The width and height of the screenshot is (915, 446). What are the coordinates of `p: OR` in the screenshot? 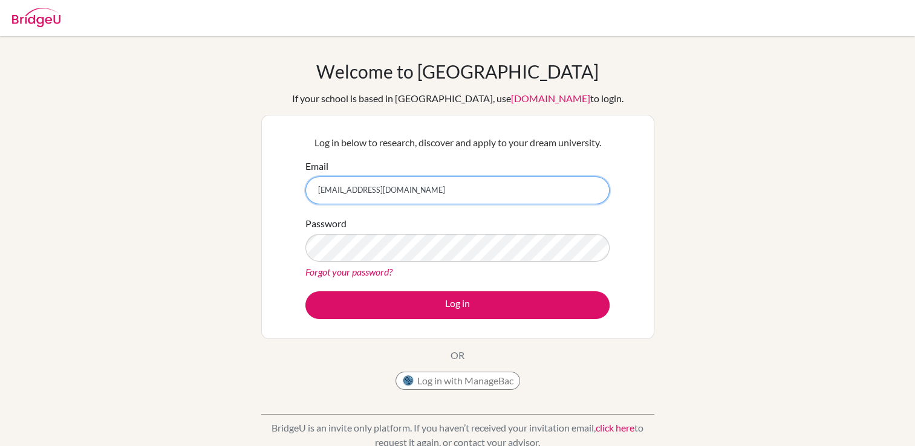 It's located at (457, 356).